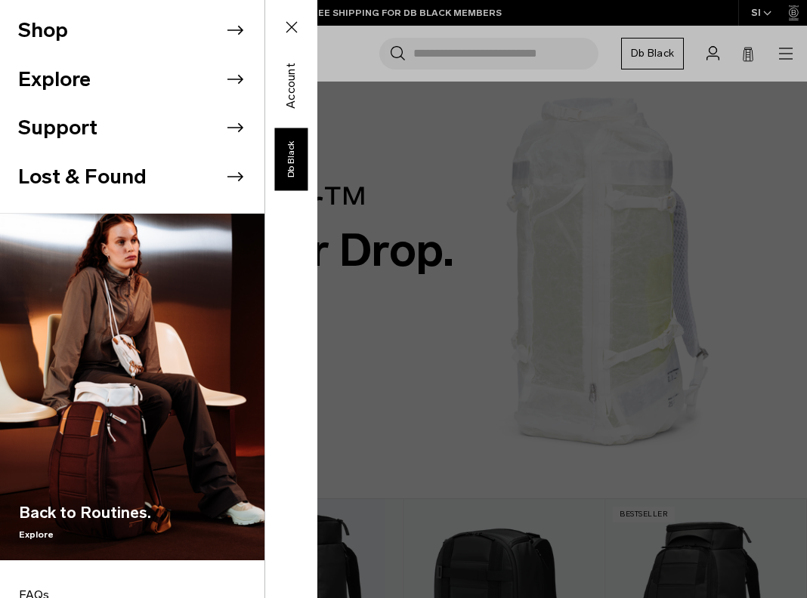 This screenshot has height=598, width=807. Describe the element at coordinates (292, 85) in the screenshot. I see `span: Account` at that location.